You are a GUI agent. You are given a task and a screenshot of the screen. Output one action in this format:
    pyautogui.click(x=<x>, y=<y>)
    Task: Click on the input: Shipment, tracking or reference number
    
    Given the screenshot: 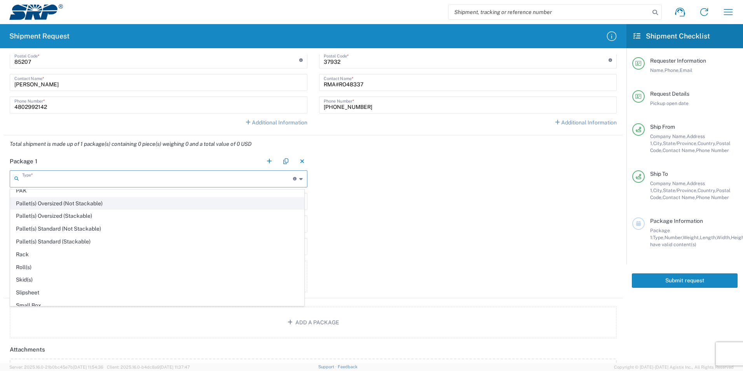 What is the action you would take?
    pyautogui.click(x=549, y=12)
    